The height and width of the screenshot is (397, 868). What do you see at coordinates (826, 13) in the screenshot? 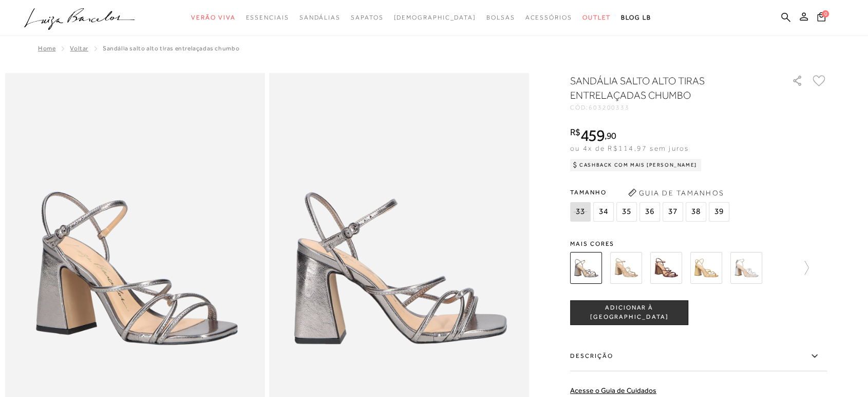
I see `span: 0` at bounding box center [826, 13].